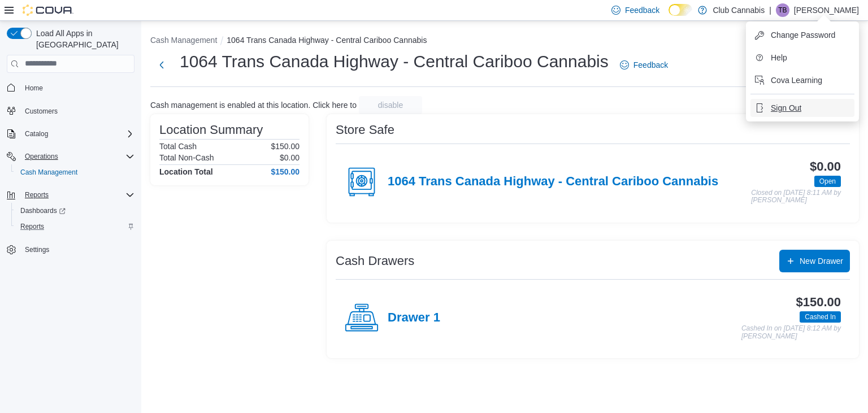  What do you see at coordinates (827, 181) in the screenshot?
I see `span: Open` at bounding box center [827, 181].